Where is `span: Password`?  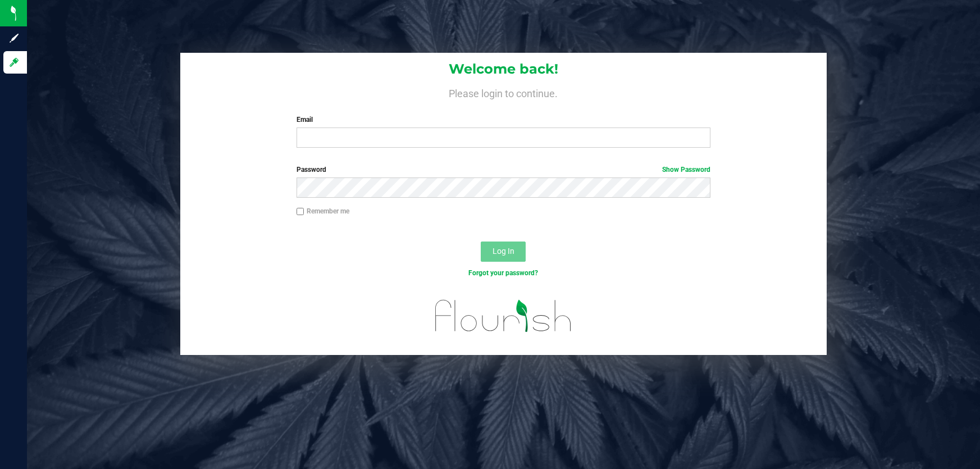 span: Password is located at coordinates (311, 170).